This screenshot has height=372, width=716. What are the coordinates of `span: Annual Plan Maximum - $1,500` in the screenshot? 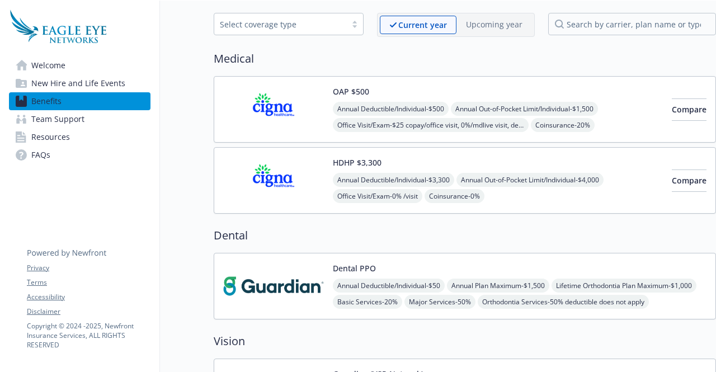 It's located at (498, 285).